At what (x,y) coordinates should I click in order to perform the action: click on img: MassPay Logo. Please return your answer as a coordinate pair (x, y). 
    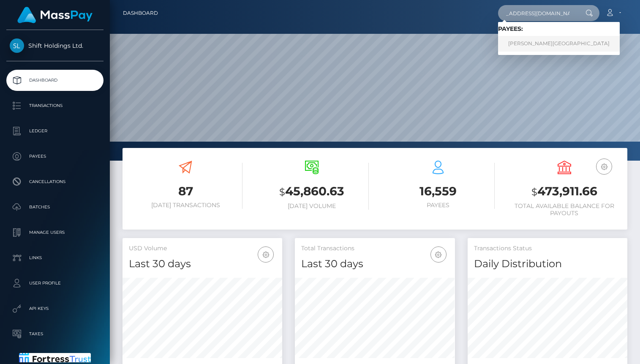
    Looking at the image, I should click on (55, 15).